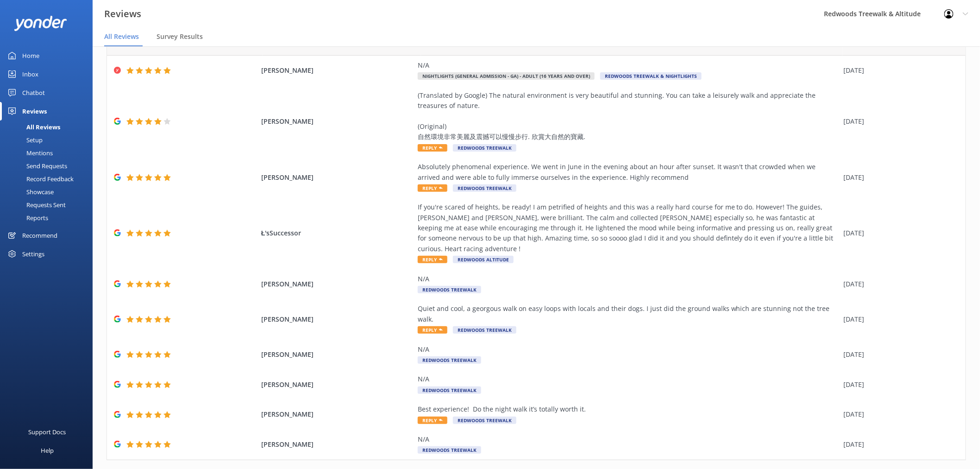 This screenshot has width=980, height=469. Describe the element at coordinates (33, 92) in the screenshot. I see `div: Chatbot` at that location.